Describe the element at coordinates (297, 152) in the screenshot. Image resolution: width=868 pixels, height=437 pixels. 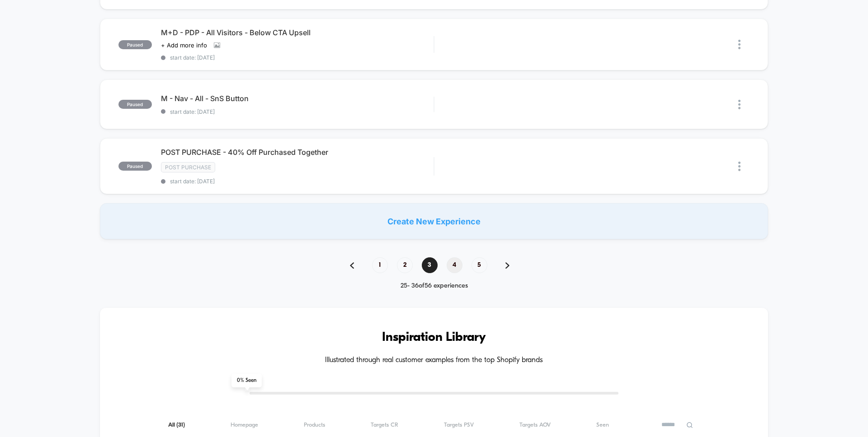
I see `span: POST PURCHASE - 40% Off Purchased Together` at that location.